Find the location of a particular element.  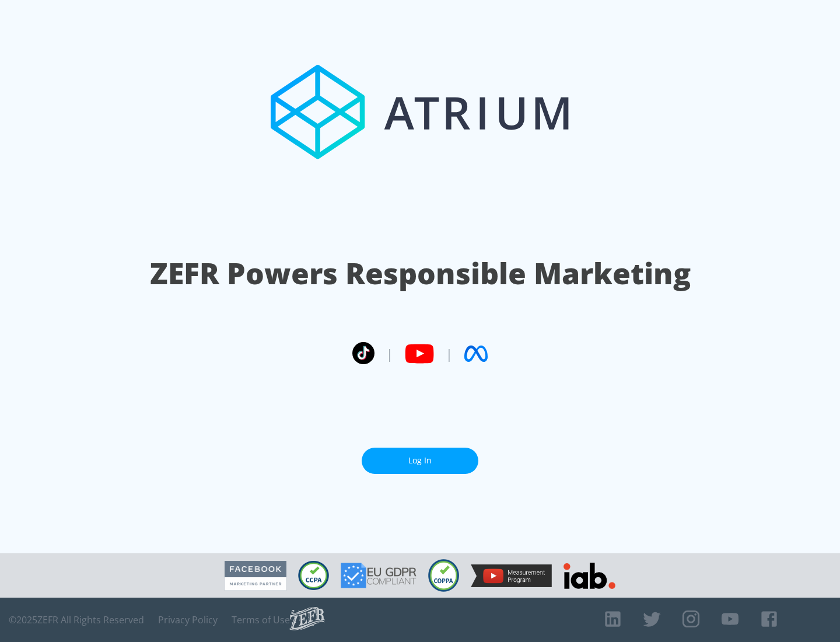

a: Privacy Policy is located at coordinates (187, 620).